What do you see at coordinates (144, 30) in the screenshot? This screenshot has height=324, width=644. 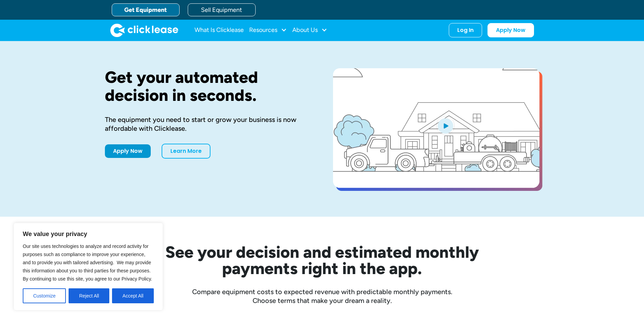 I see `a: home` at bounding box center [144, 30].